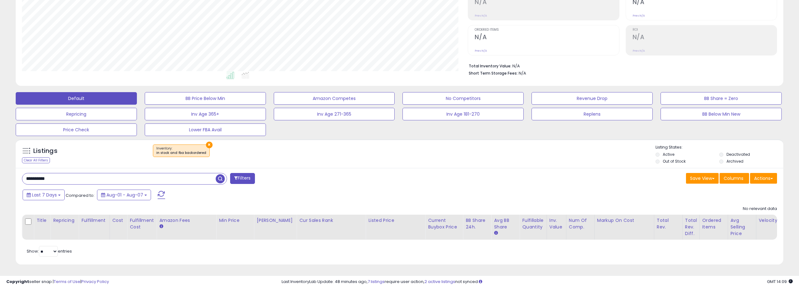 Image resolution: width=799 pixels, height=288 pixels. What do you see at coordinates (624, 228) in the screenshot?
I see `th: The percentage added to the cost of goods (COGS) that forms the calculator for Min & Max prices.` at bounding box center [624, 228].